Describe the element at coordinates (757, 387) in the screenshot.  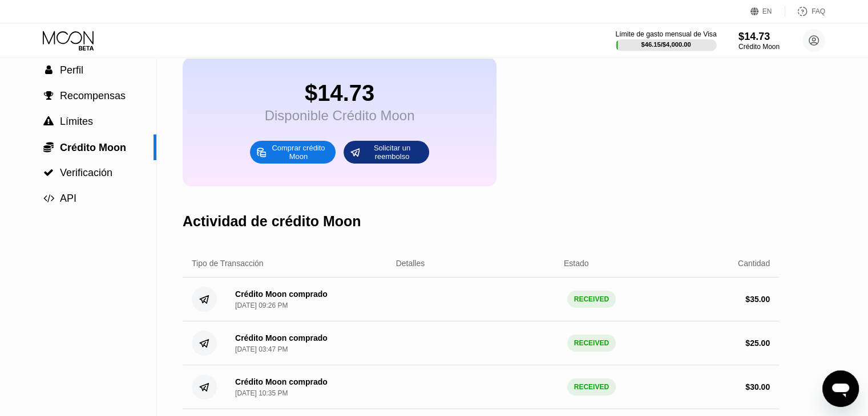
I see `div: $ 30.00` at that location.